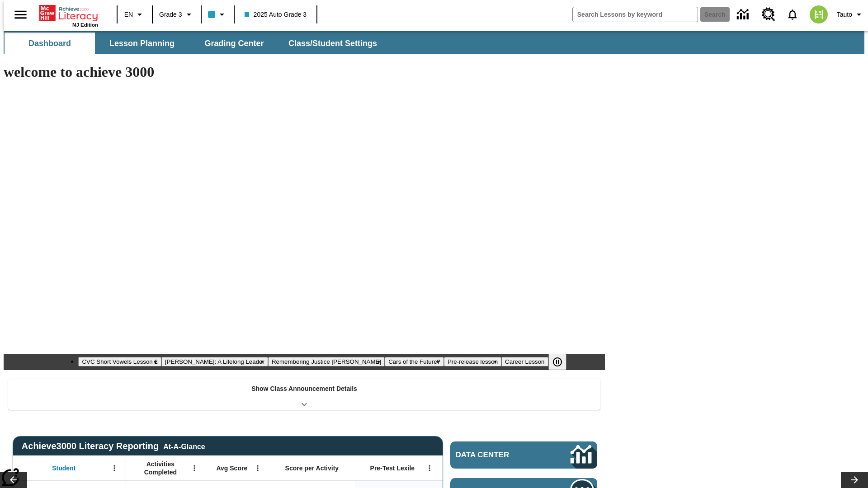 This screenshot has width=868, height=488. What do you see at coordinates (21, 15) in the screenshot?
I see `button: Open side menu` at bounding box center [21, 15].